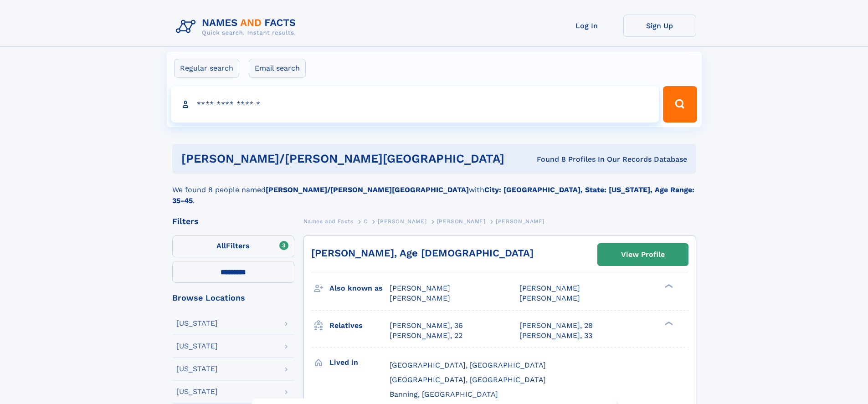 The width and height of the screenshot is (868, 404). What do you see at coordinates (365, 221) in the screenshot?
I see `span: C` at bounding box center [365, 221].